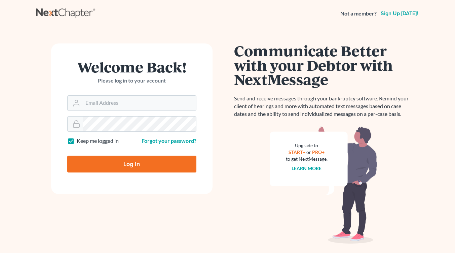 The height and width of the screenshot is (253, 455). What do you see at coordinates (323, 106) in the screenshot?
I see `p: Send and receive messages through your bankruptcy software. Remind your client of hearings and mo...` at bounding box center [323, 106].